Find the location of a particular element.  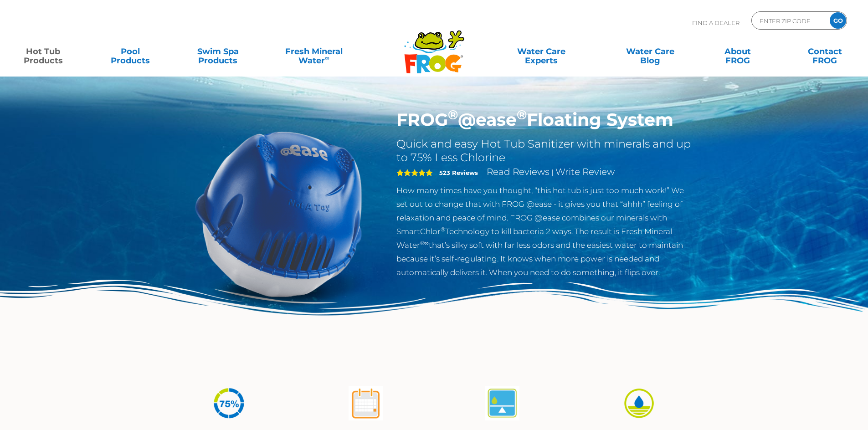

strong: 523 Reviews is located at coordinates (458, 173).